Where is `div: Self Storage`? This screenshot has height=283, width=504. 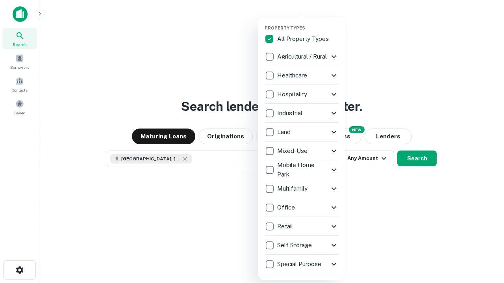 div: Self Storage is located at coordinates (301, 246).